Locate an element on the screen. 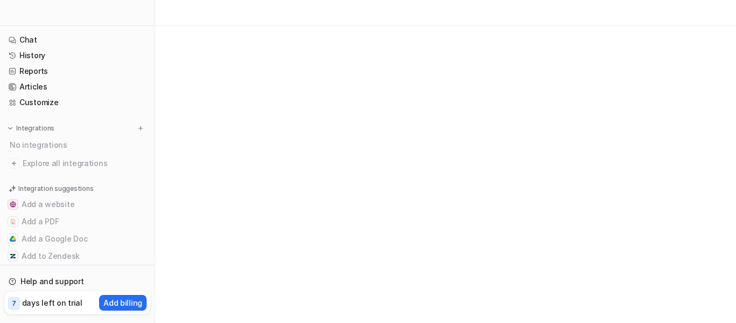 The image size is (736, 323). p: Integration suggestions is located at coordinates (55, 189).